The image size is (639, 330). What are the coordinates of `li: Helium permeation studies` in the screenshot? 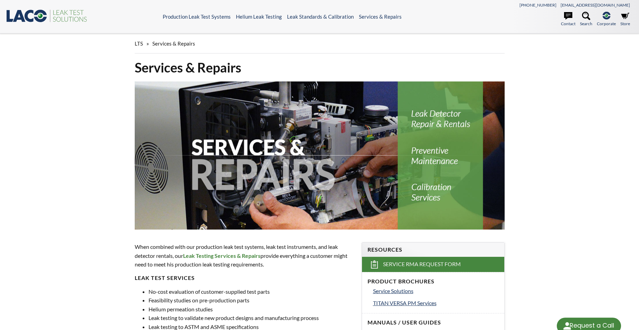 It's located at (251, 309).